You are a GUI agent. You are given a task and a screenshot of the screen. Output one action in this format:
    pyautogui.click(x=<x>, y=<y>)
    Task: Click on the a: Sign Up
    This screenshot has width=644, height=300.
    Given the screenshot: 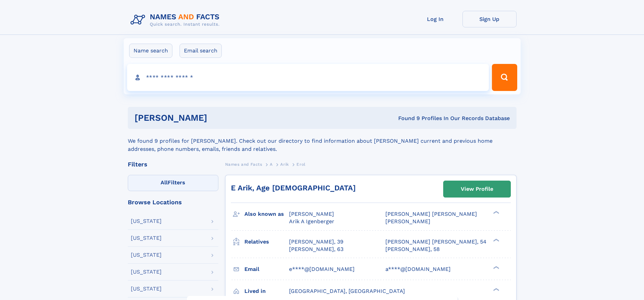 What is the action you would take?
    pyautogui.click(x=490, y=19)
    